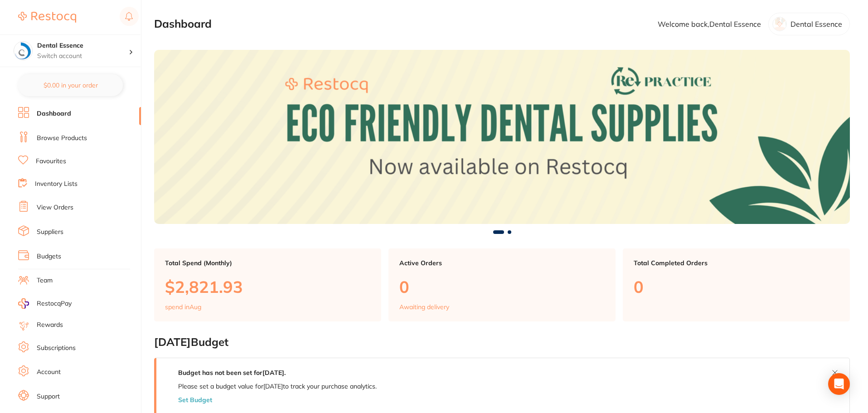 The height and width of the screenshot is (413, 868). I want to click on h4: Dental Essence, so click(83, 45).